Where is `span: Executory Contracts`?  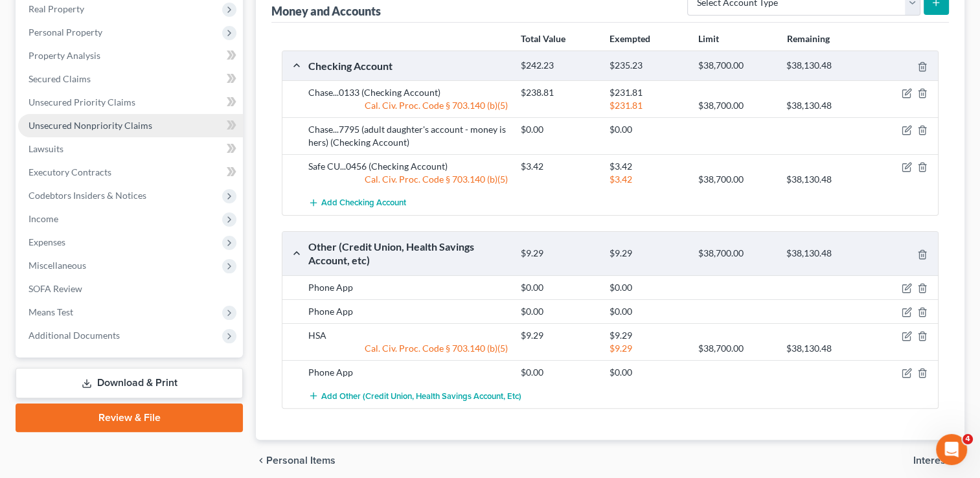
span: Executory Contracts is located at coordinates (70, 172).